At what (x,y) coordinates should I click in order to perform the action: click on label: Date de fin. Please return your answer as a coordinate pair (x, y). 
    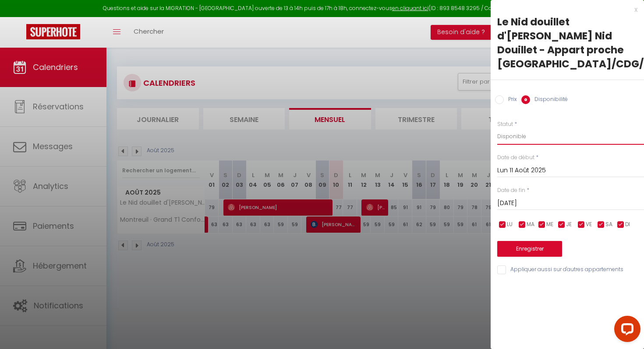
    Looking at the image, I should click on (511, 190).